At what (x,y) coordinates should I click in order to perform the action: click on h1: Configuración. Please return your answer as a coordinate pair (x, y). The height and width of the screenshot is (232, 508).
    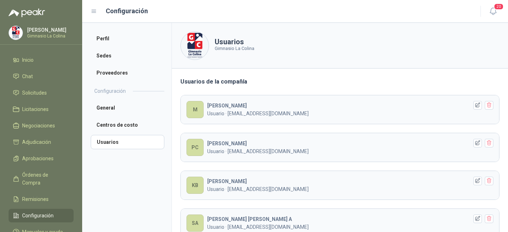
    Looking at the image, I should click on (127, 11).